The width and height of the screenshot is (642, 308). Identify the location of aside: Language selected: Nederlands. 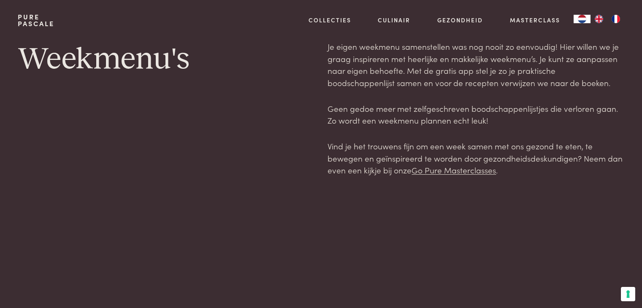
(599, 19).